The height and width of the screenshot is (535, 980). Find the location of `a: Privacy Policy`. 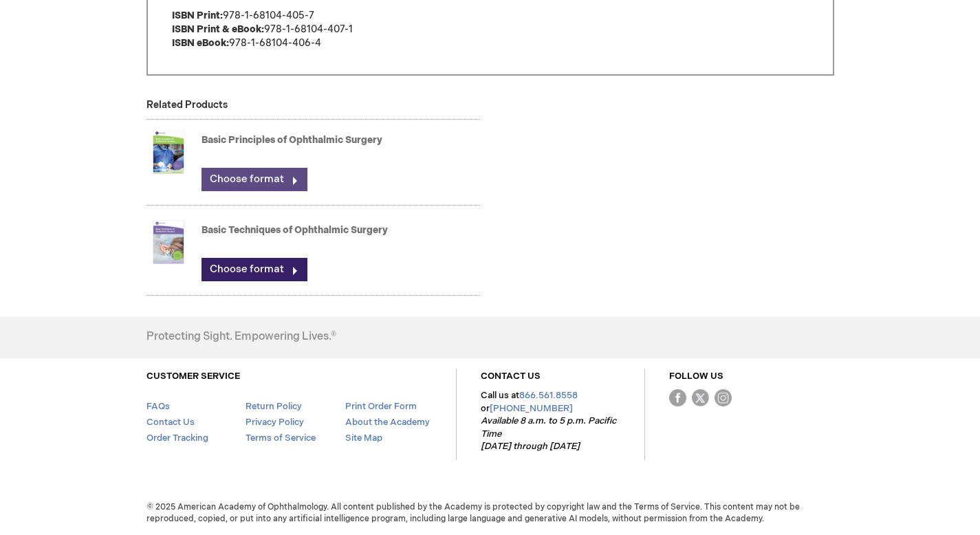

a: Privacy Policy is located at coordinates (274, 422).